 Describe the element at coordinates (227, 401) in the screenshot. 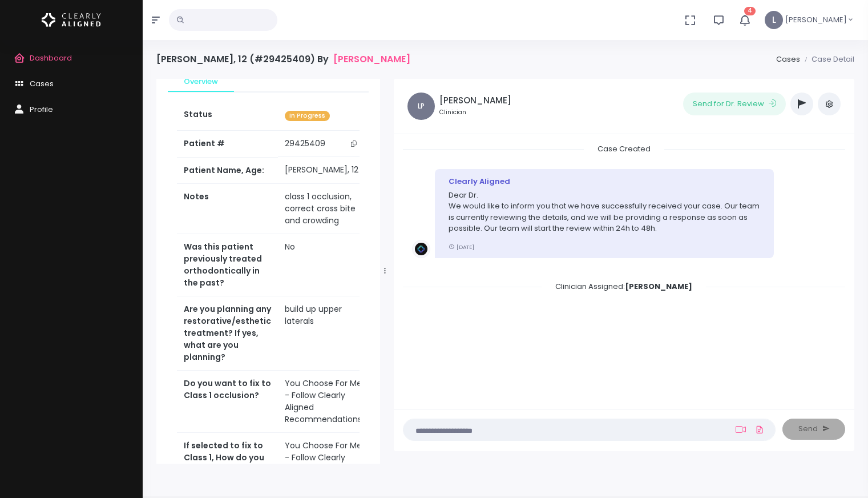

I see `th: Do you want to fix to Class 1 occlusion?` at that location.